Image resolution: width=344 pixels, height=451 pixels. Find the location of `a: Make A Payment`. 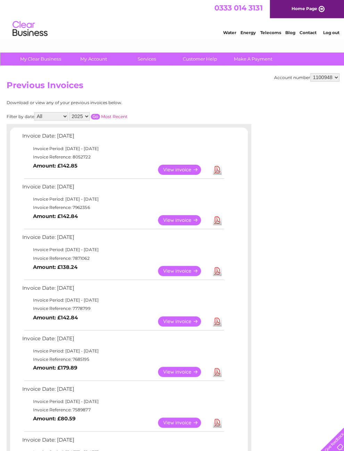

a: Make A Payment is located at coordinates (252, 58).